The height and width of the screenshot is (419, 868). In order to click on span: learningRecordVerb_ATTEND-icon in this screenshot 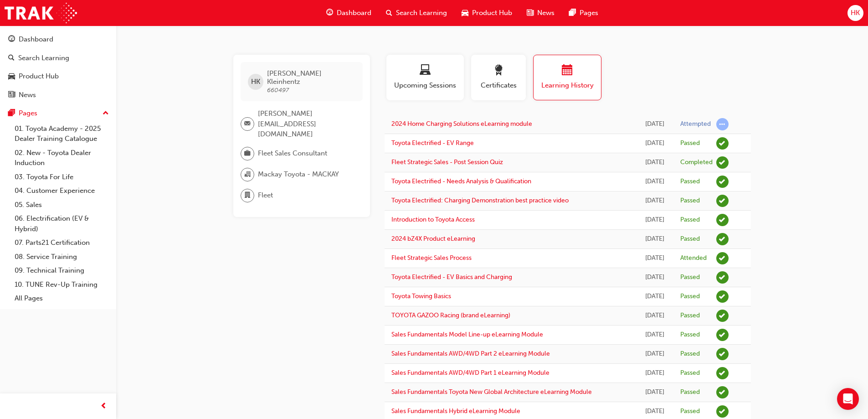, I will do `click(722, 258)`.